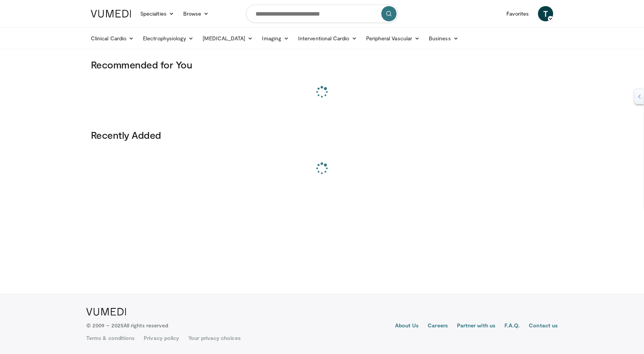 Image resolution: width=644 pixels, height=354 pixels. I want to click on a: Imaging, so click(275, 39).